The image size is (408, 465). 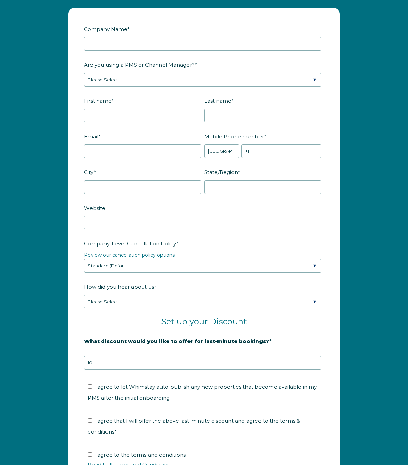 What do you see at coordinates (130, 255) in the screenshot?
I see `a: Review our cancellation policy options` at bounding box center [130, 255].